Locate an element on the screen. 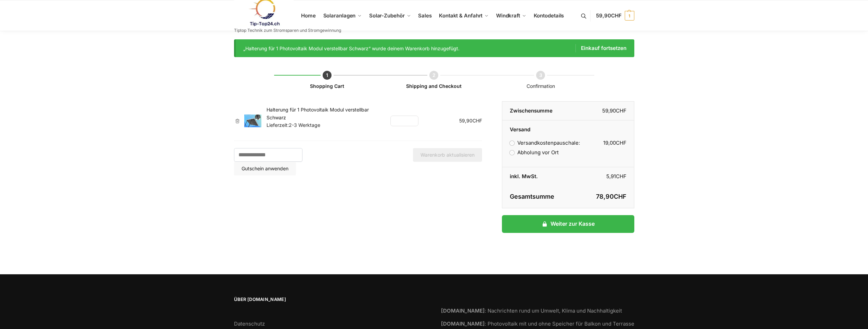 The width and height of the screenshot is (868, 329). th: inkl. MwSt. is located at coordinates (535, 176).